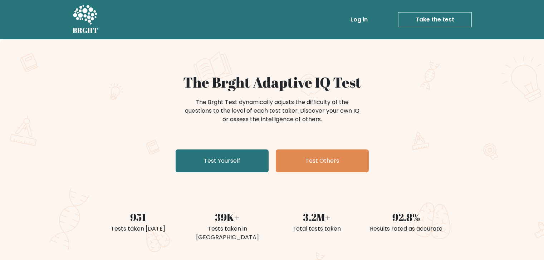 The image size is (544, 261). What do you see at coordinates (138, 217) in the screenshot?
I see `div: 951` at bounding box center [138, 217].